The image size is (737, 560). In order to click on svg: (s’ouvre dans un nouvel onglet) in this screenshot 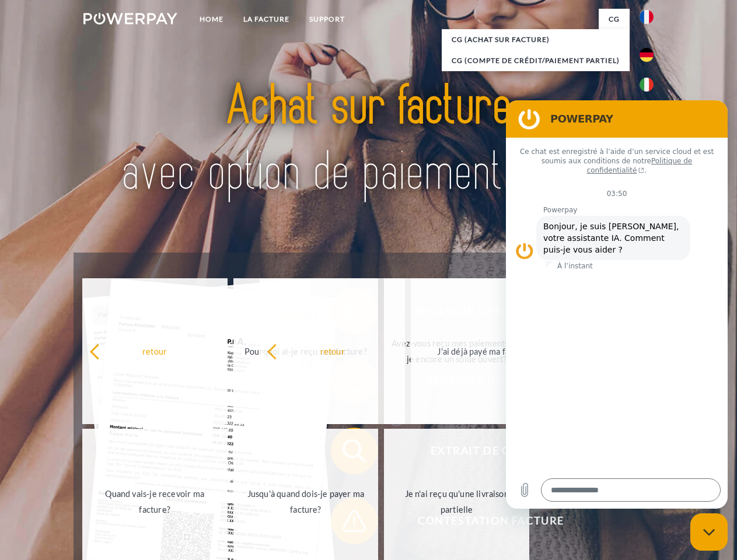, I will do `click(135, 70)`.